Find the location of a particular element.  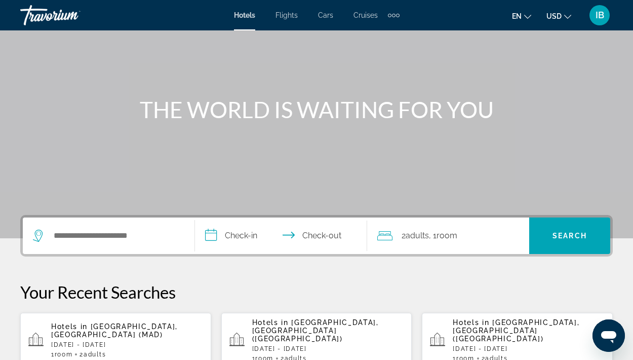

a: Hotels is located at coordinates (245, 15).